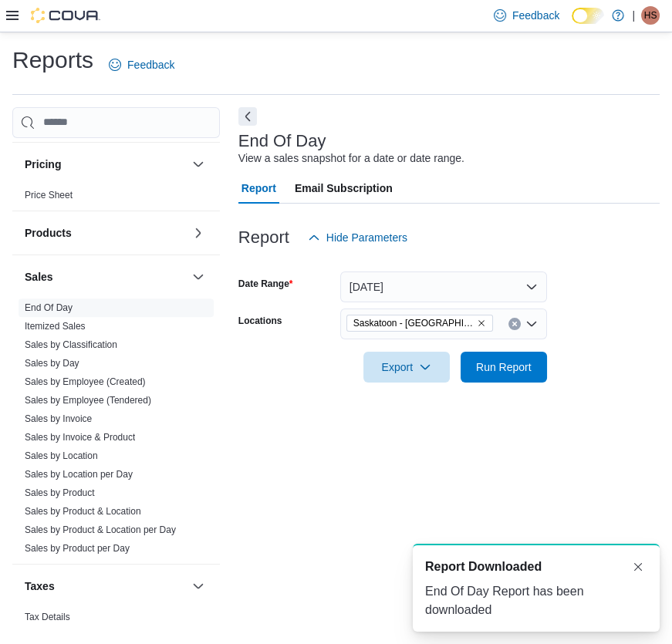 This screenshot has height=644, width=672. What do you see at coordinates (650, 15) in the screenshot?
I see `span: HS` at bounding box center [650, 15].